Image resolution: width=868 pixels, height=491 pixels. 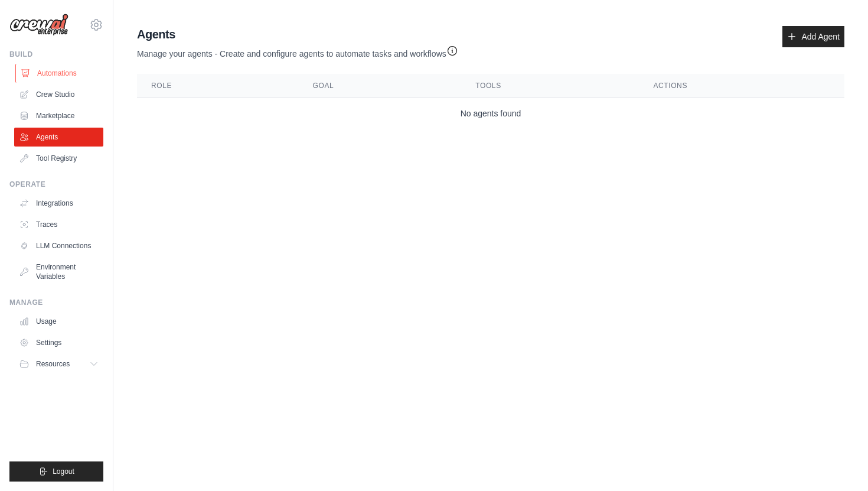 I want to click on a: Crew Studio, so click(x=59, y=95).